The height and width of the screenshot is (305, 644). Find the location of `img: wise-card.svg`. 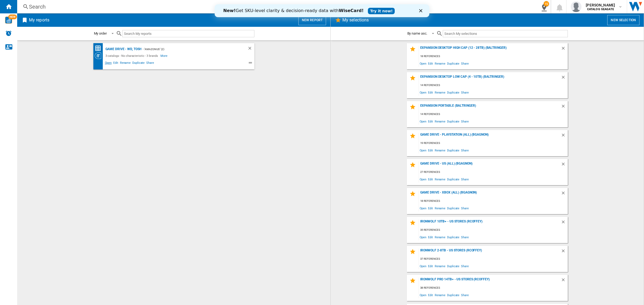

img: wise-card.svg is located at coordinates (9, 20).